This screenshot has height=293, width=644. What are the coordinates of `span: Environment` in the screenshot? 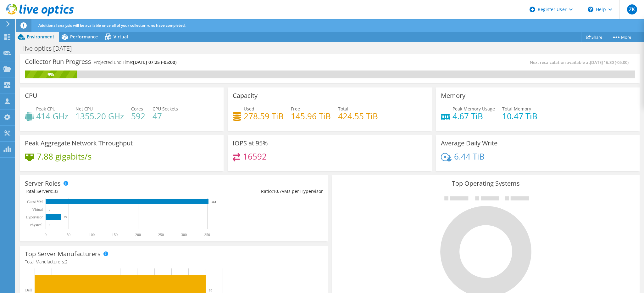 It's located at (40, 36).